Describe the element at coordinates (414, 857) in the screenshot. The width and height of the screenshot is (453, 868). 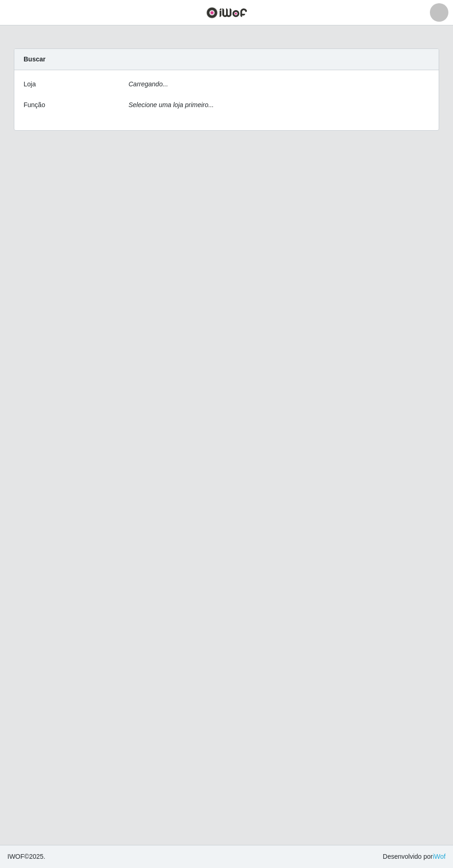
I see `span: Desenvolvido por` at that location.